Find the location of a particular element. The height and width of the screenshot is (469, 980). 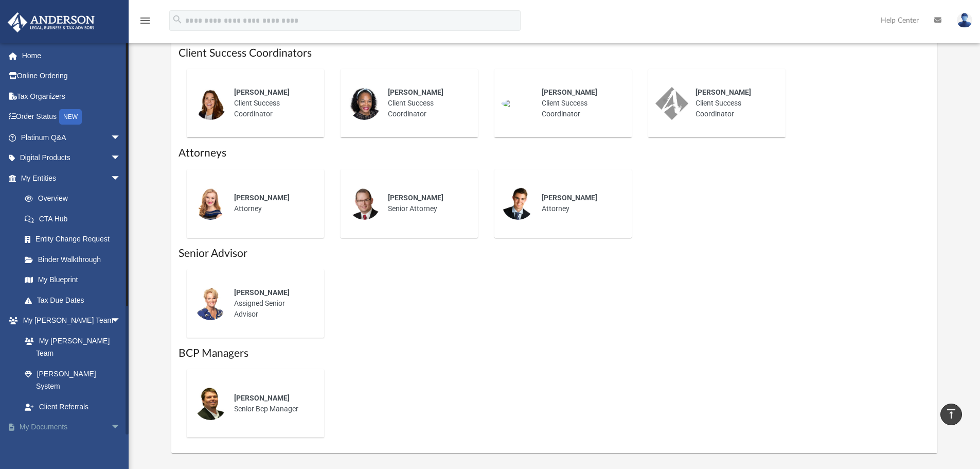

a: Entity Change Request is located at coordinates (75, 240).